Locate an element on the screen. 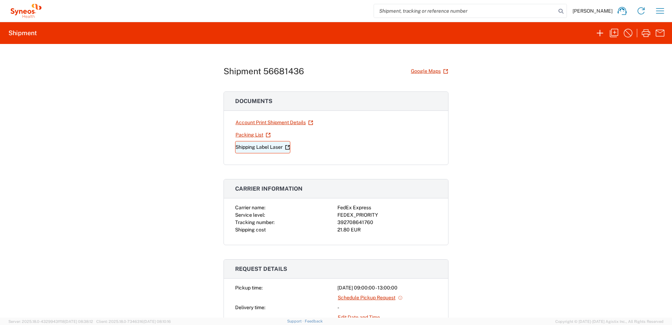 This screenshot has height=325, width=672. input: Shipment, tracking or reference number is located at coordinates (465, 11).